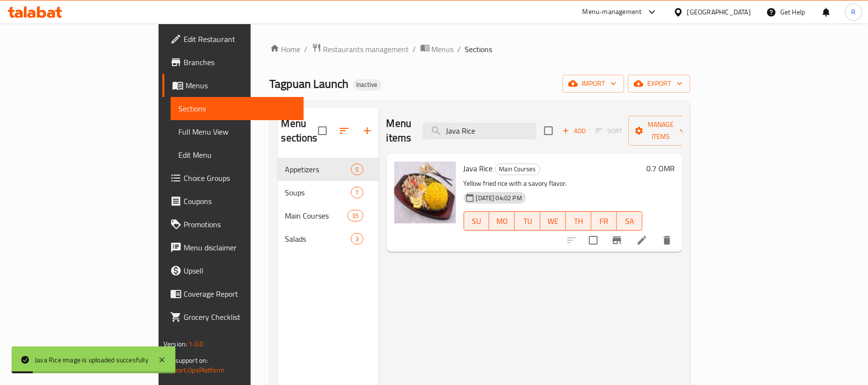 Image resolution: width=868 pixels, height=385 pixels. Describe the element at coordinates (344, 130) in the screenshot. I see `span: Sort sections` at that location.